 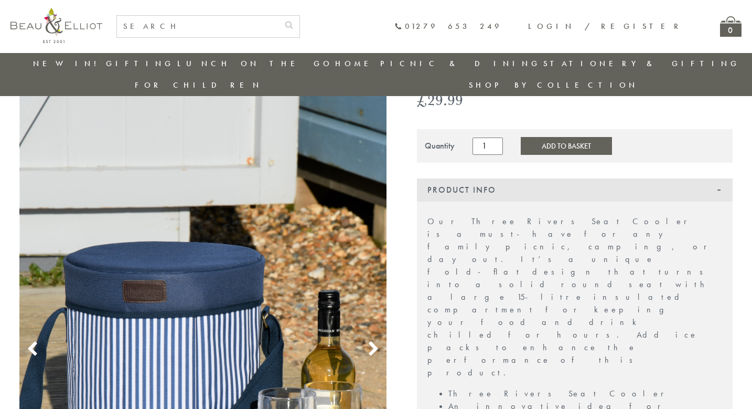 What do you see at coordinates (460, 63) in the screenshot?
I see `a: Picnic & Dining` at bounding box center [460, 63].